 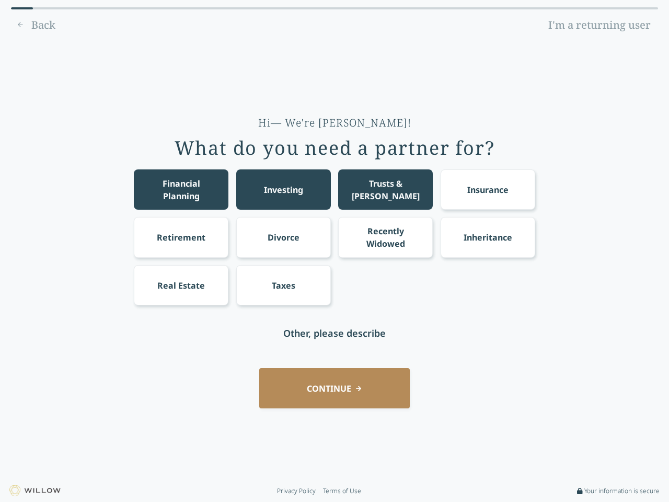 I want to click on div: Real Estate, so click(x=181, y=285).